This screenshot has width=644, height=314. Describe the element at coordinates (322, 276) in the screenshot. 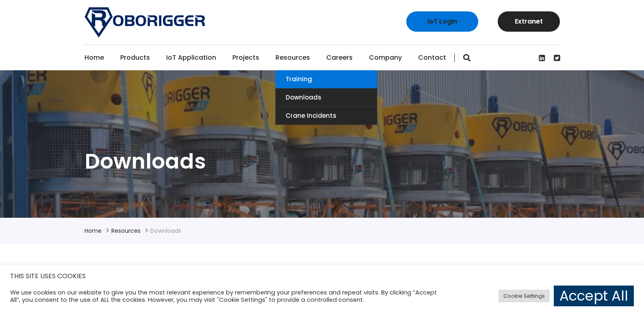

I see `h5: THIS SITE USES COOKIES` at that location.